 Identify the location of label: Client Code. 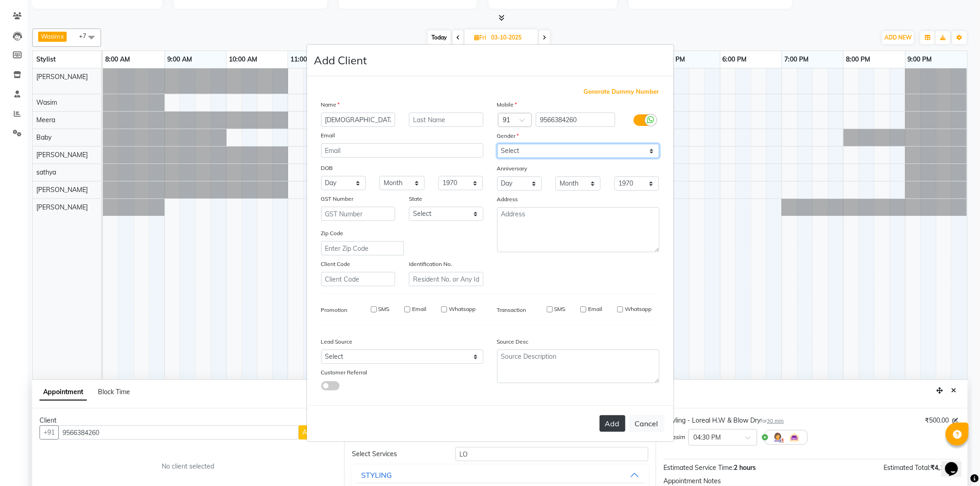
(336, 264).